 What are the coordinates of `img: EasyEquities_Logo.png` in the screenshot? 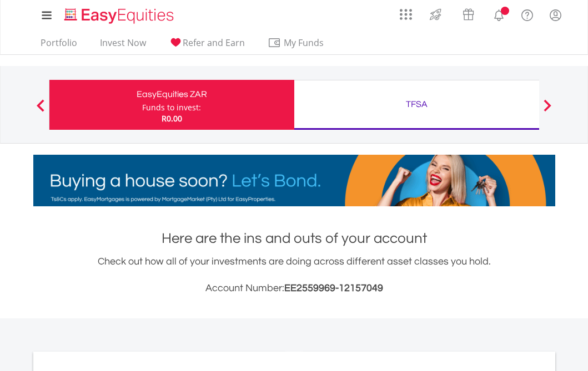 It's located at (120, 15).